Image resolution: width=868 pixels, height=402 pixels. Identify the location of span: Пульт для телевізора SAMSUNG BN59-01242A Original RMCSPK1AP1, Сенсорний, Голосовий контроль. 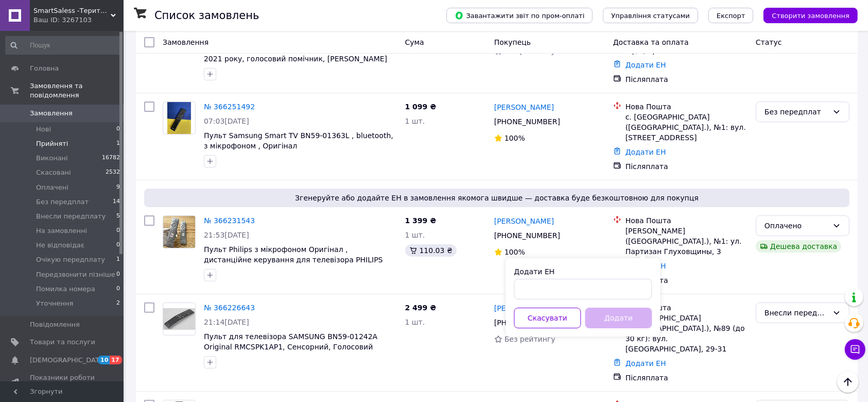
(291, 347).